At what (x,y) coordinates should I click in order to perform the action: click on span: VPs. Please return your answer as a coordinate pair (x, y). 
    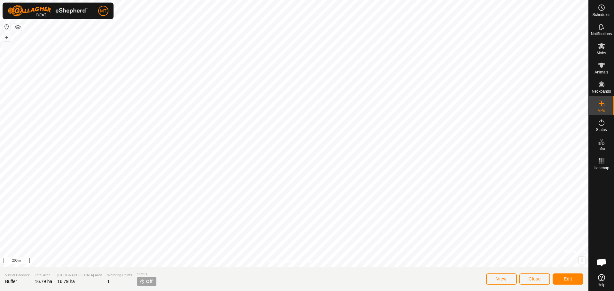
    Looking at the image, I should click on (601, 111).